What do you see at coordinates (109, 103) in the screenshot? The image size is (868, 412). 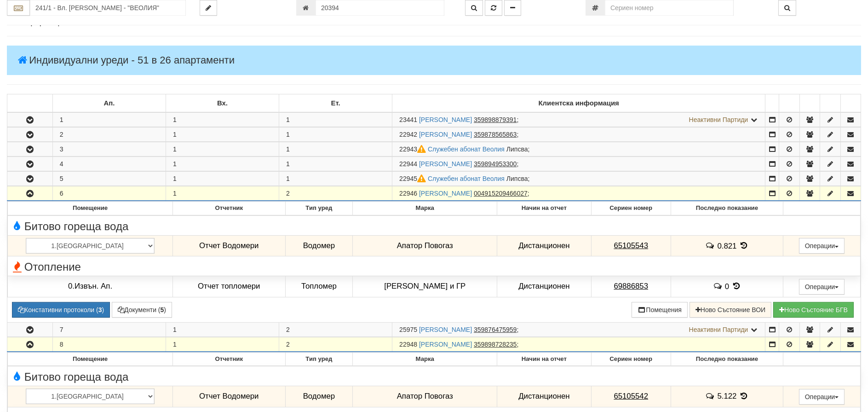 I see `b: Ап.` at bounding box center [109, 103].